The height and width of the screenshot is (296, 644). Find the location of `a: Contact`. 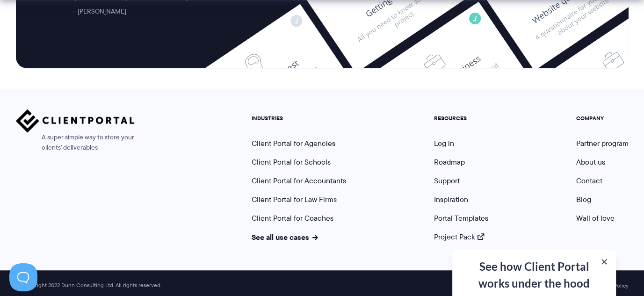

a: Contact is located at coordinates (589, 180).